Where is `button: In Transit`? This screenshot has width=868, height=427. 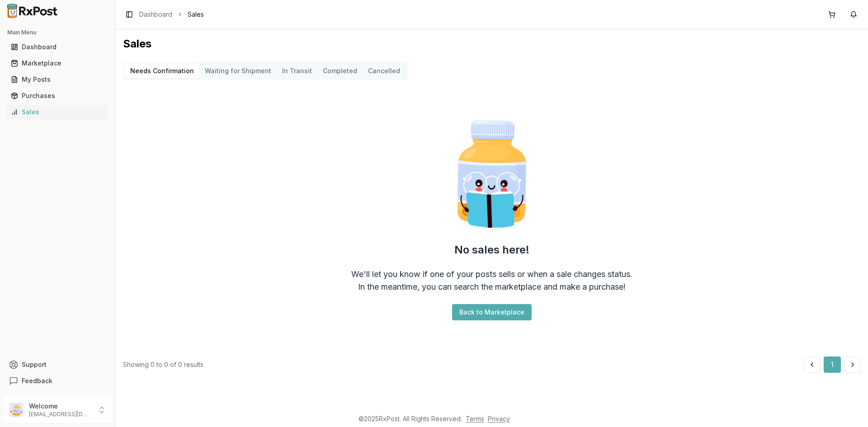 button: In Transit is located at coordinates (297, 71).